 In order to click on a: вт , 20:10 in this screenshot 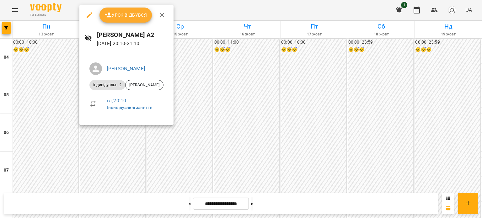, I will do `click(116, 100)`.